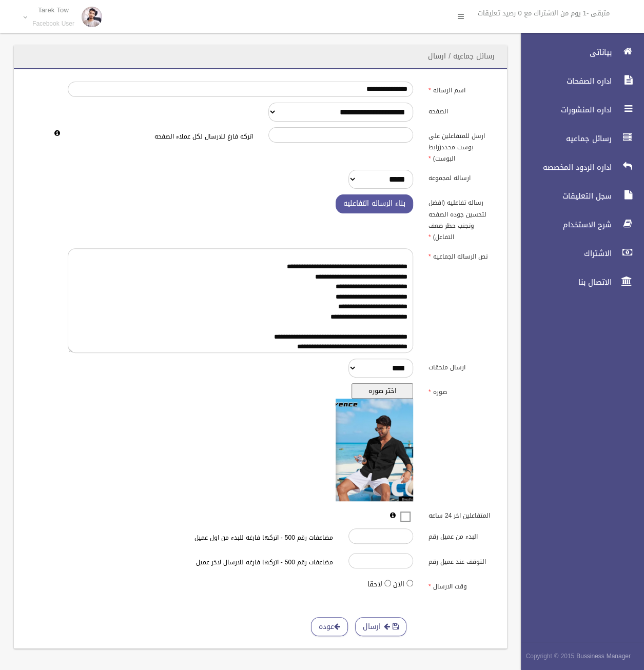 Image resolution: width=644 pixels, height=670 pixels. Describe the element at coordinates (461, 366) in the screenshot. I see `label: ارسال ملحقات` at that location.